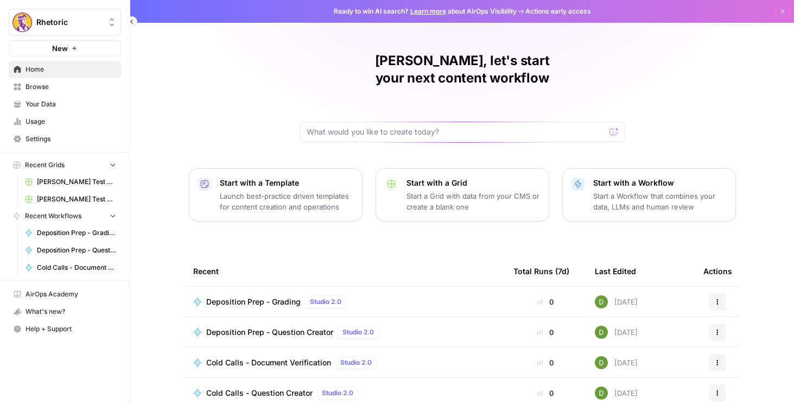 The image size is (794, 405). I want to click on button: Workspace: Rhetoric, so click(65, 22).